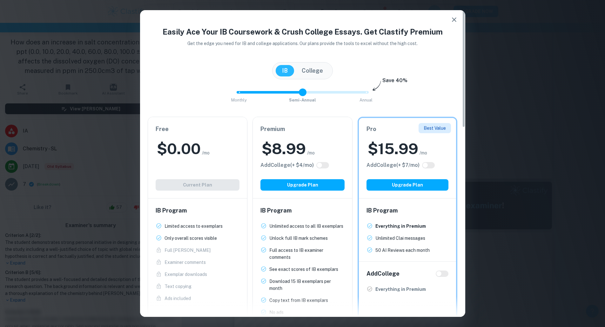  I want to click on p: Unlimited Clai messages, so click(400, 238).